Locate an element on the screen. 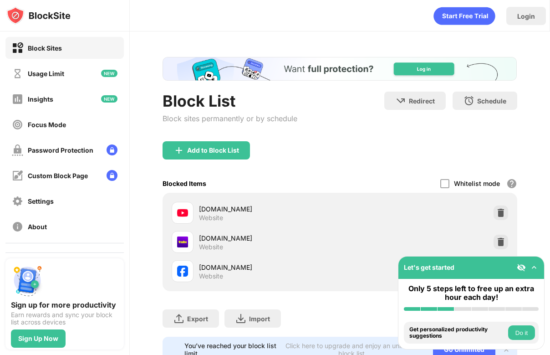  div: Insights is located at coordinates (41, 99).